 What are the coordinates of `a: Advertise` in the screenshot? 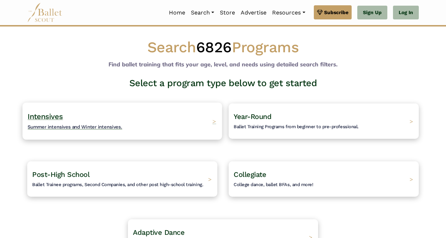 It's located at (253, 13).